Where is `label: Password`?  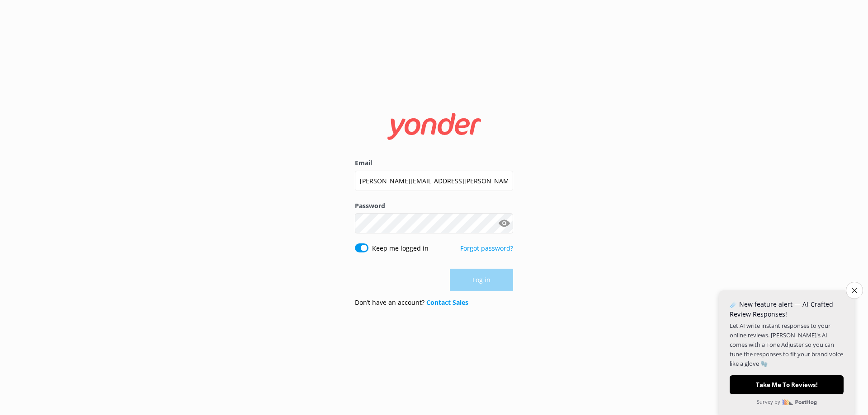 label: Password is located at coordinates (434, 206).